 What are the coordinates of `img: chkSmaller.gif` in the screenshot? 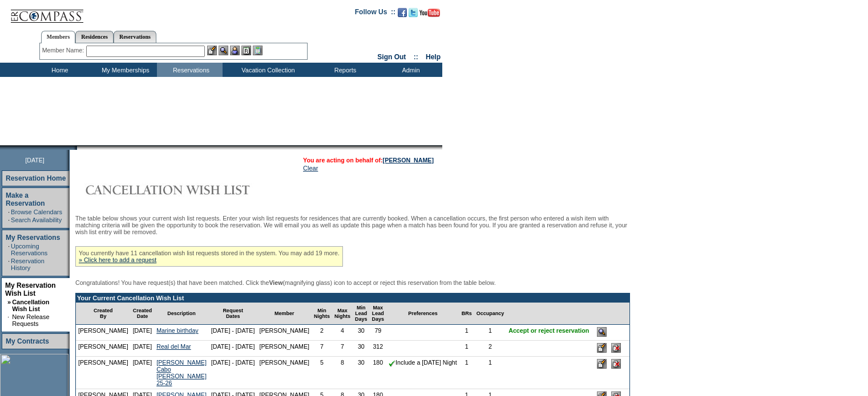 It's located at (392, 364).